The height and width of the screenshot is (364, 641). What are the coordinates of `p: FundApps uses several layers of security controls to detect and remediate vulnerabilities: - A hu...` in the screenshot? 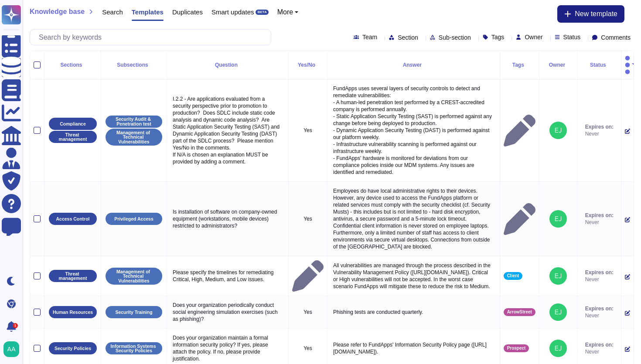 It's located at (413, 130).